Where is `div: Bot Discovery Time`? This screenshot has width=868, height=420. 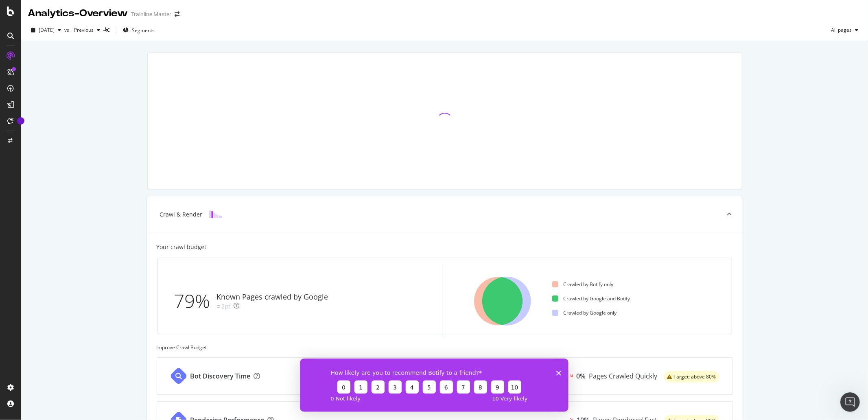
div: Bot Discovery Time is located at coordinates (221, 376).